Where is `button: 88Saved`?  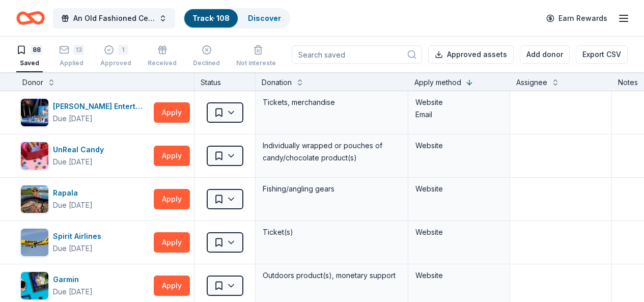
button: 88Saved is located at coordinates (30, 57).